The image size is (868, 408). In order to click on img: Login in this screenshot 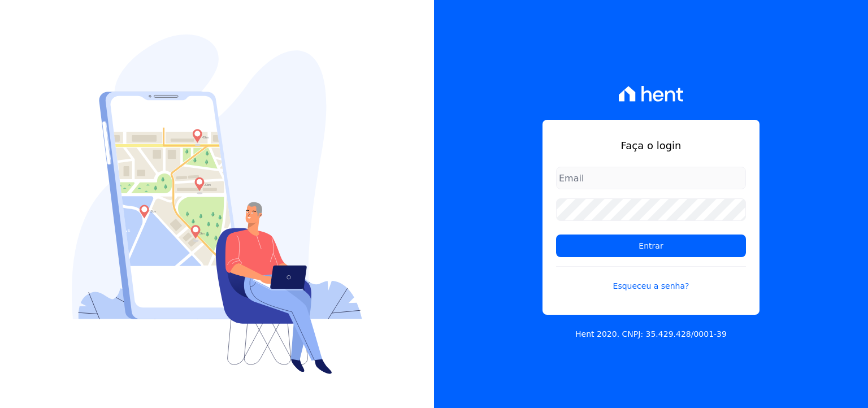, I will do `click(217, 204)`.